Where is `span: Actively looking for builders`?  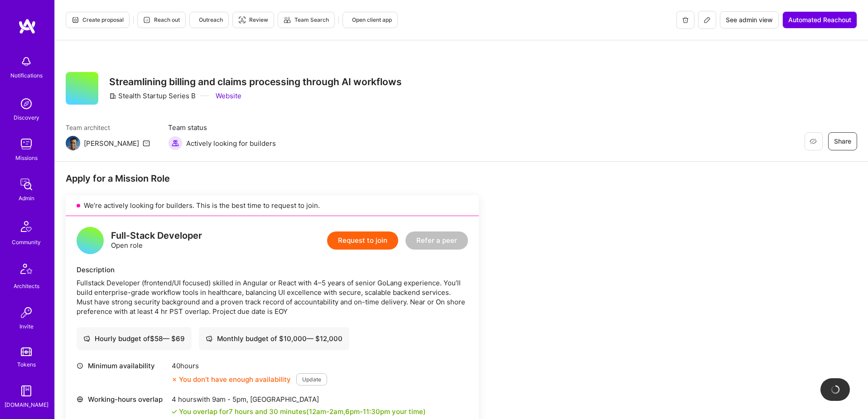
span: Actively looking for builders is located at coordinates (231, 143).